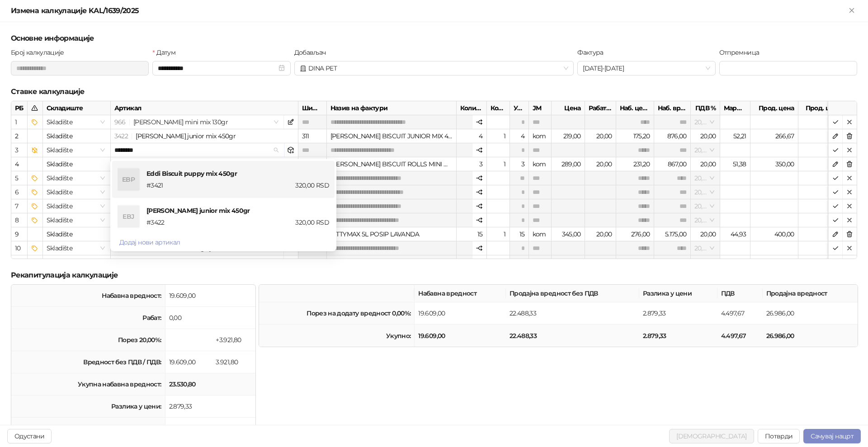 The image size is (868, 447). What do you see at coordinates (337, 335) in the screenshot?
I see `td: Укупно:` at bounding box center [337, 335].